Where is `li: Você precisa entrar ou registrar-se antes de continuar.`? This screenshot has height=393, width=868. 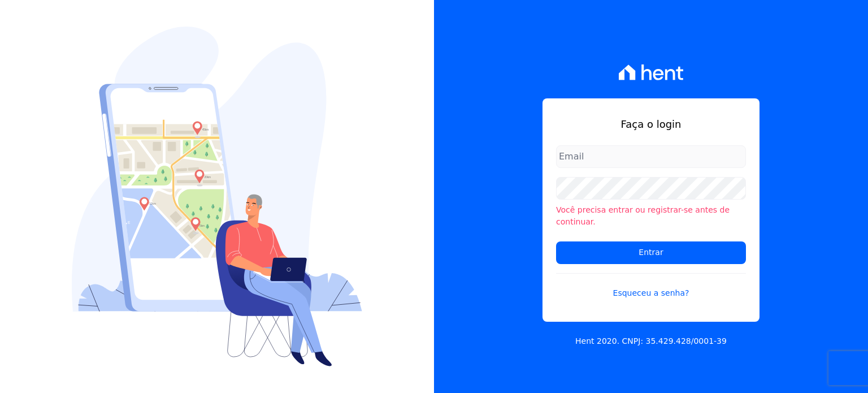 li: Você precisa entrar ou registrar-se antes de continuar. is located at coordinates (651, 216).